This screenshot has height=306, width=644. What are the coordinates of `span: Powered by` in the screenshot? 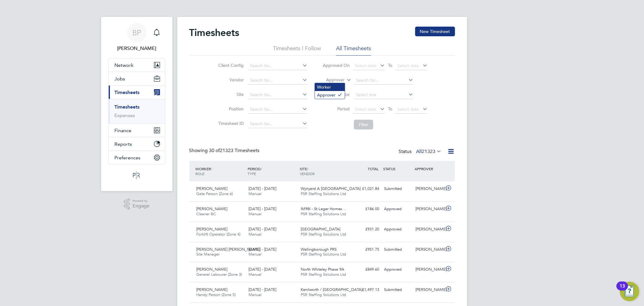 It's located at (141, 201).